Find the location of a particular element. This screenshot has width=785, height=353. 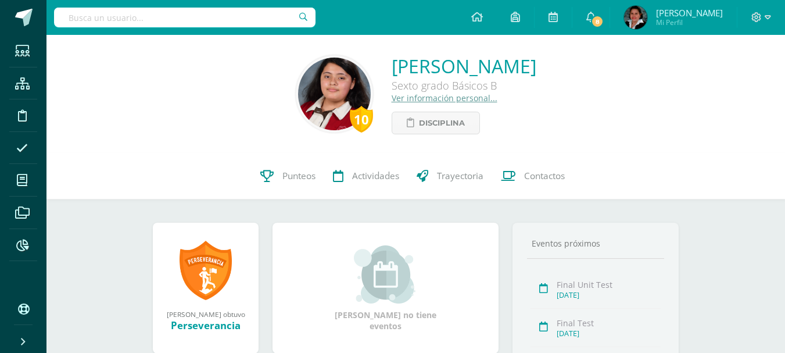

div: Final Unit Test is located at coordinates (608, 284).